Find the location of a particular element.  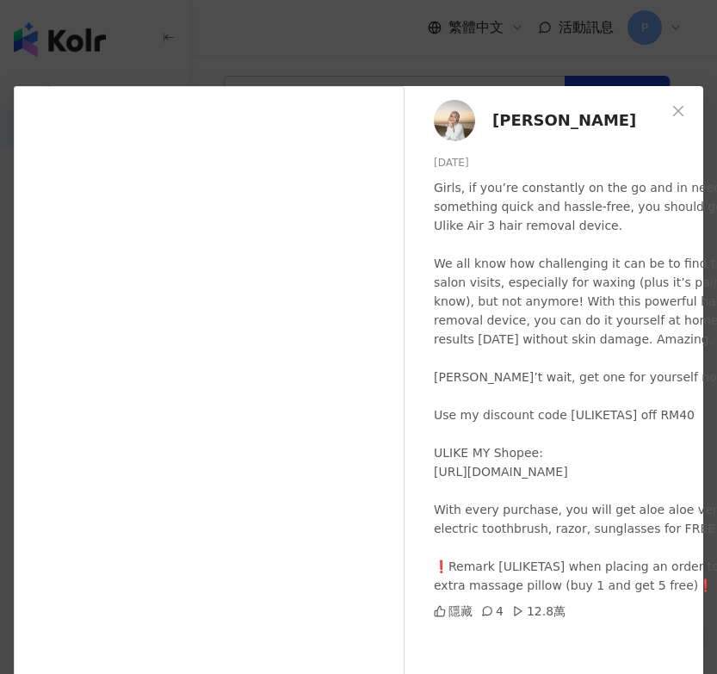

div: 12.8萬 is located at coordinates (539, 611).